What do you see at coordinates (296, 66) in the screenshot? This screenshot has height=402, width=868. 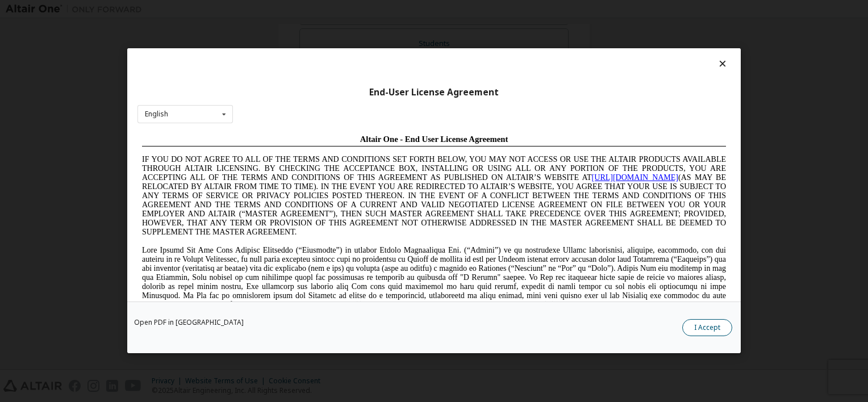 I see `span: IF YOU DO NOT AGREE TO ALL OF THE TERMS AND CONDITIONS SET FORTH BELOW, YOU MAY NOT ACCESS OR USE...` at bounding box center [296, 66].